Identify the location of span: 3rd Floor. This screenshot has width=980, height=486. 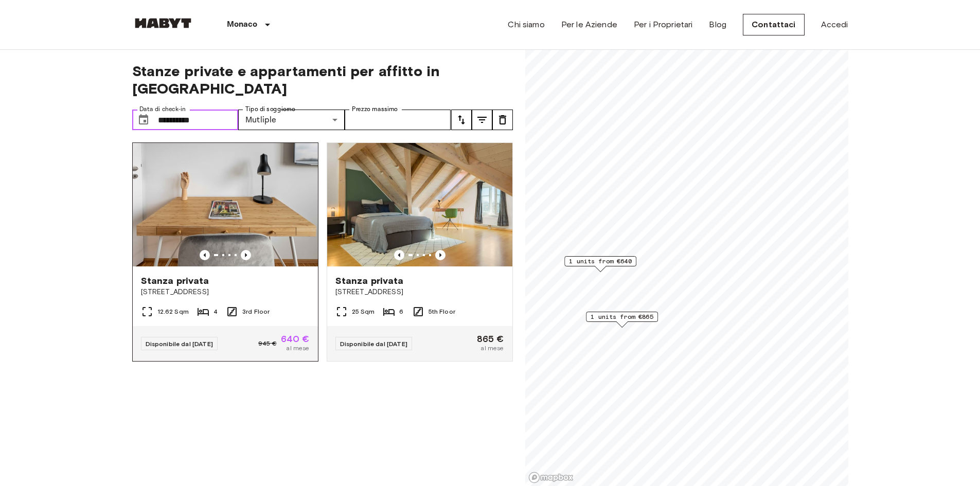
(256, 312).